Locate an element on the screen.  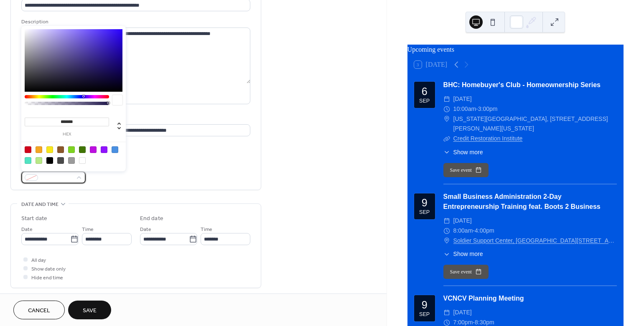
div: End date is located at coordinates (151, 219).